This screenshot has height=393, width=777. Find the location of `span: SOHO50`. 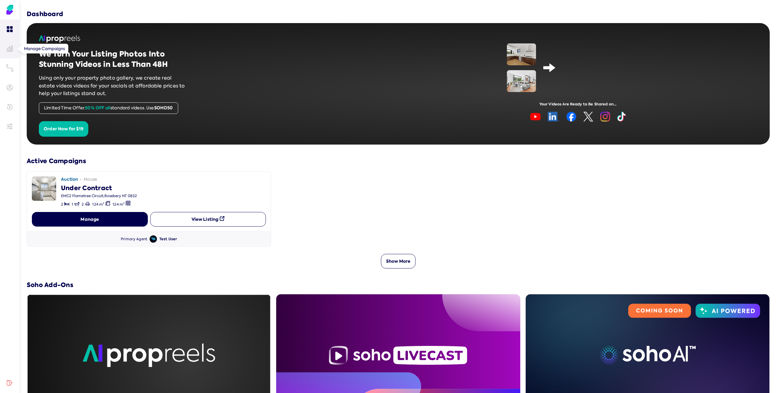

span: SOHO50 is located at coordinates (164, 108).